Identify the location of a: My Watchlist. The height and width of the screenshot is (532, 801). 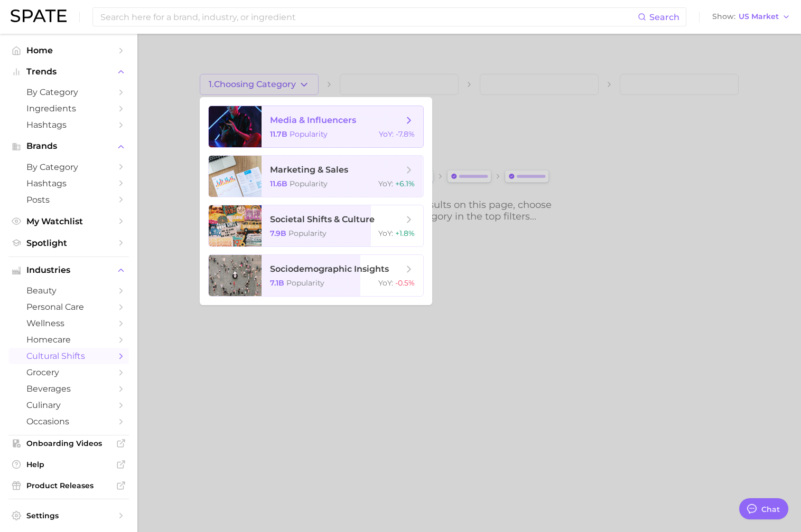
(69, 221).